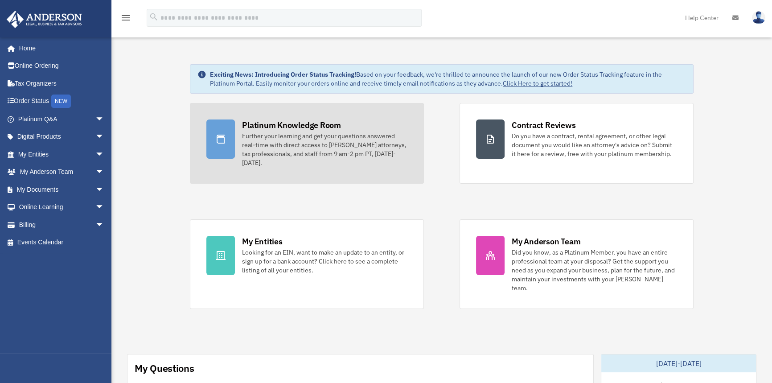 Image resolution: width=772 pixels, height=383 pixels. What do you see at coordinates (62, 225) in the screenshot?
I see `a: Billingarrow_drop_down` at bounding box center [62, 225].